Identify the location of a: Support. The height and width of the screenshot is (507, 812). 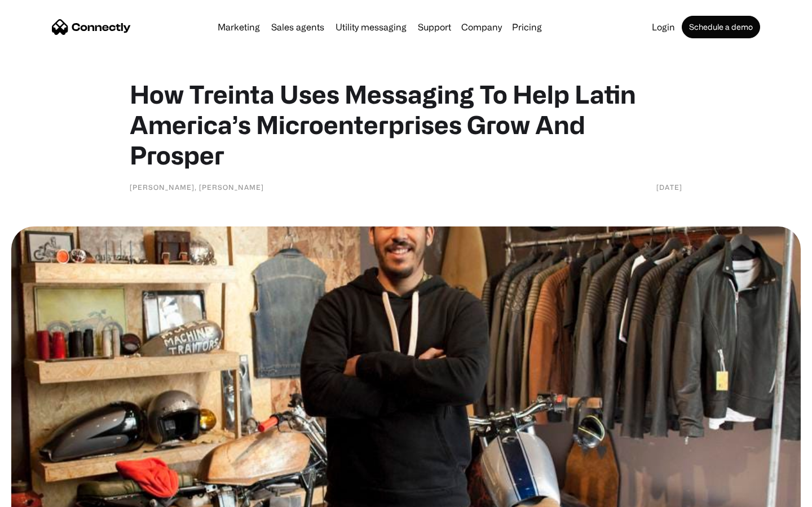
(434, 27).